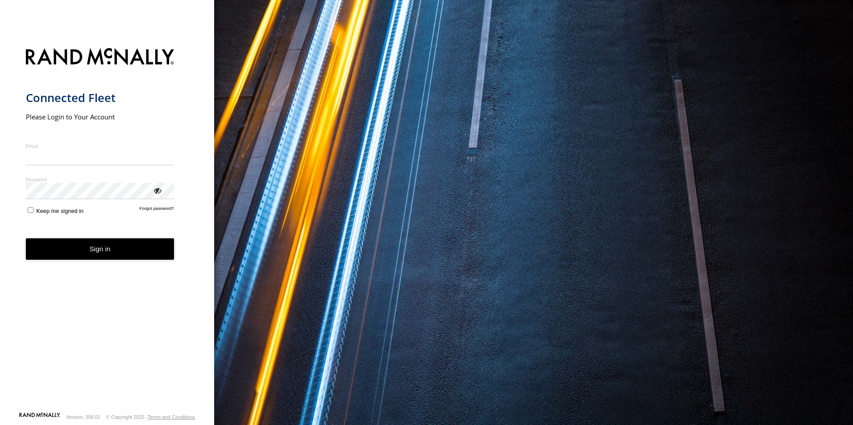 The width and height of the screenshot is (853, 425). What do you see at coordinates (171, 417) in the screenshot?
I see `a: Terms and Conditions` at bounding box center [171, 417].